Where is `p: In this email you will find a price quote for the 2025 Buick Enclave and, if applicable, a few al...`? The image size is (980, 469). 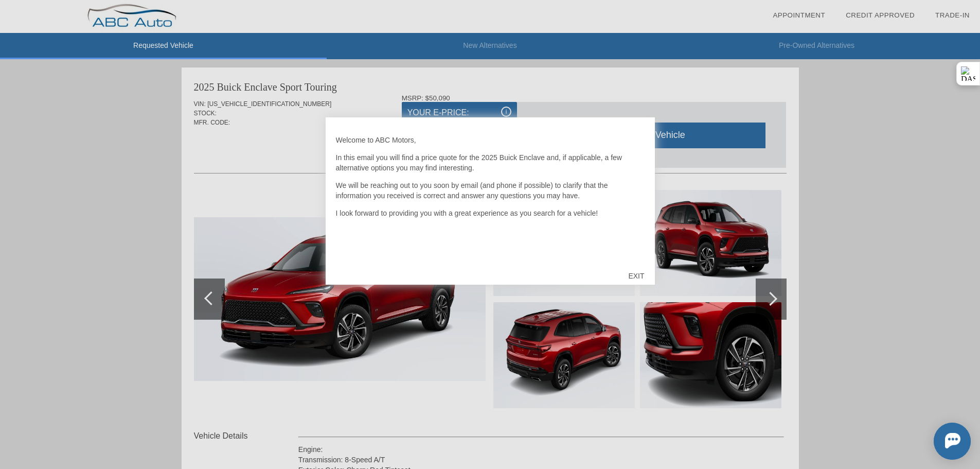
p: In this email you will find a price quote for the 2025 Buick Enclave and, if applicable, a few al... is located at coordinates (490, 163).